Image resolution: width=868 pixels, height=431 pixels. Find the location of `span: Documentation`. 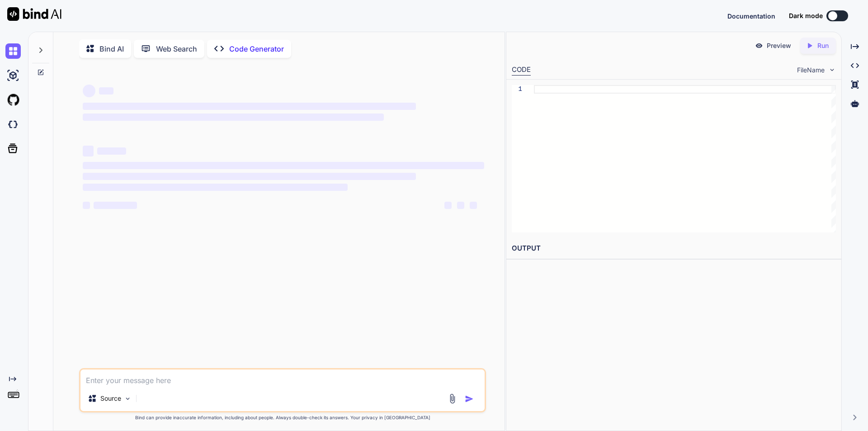

span: Documentation is located at coordinates (751, 16).